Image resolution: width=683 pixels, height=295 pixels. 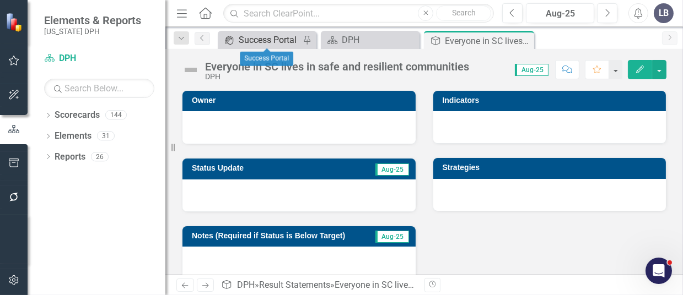 I want to click on a: Success Portal, so click(x=260, y=40).